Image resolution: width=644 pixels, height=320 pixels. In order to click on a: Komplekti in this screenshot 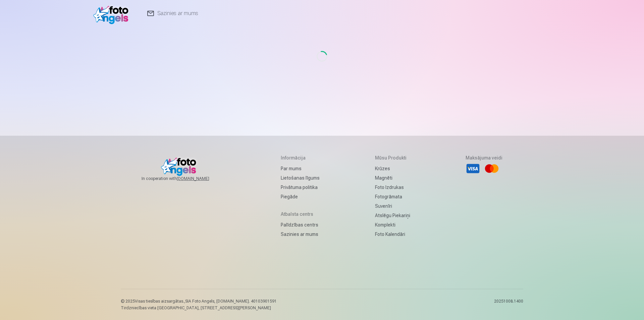, I will do `click(393, 225)`.